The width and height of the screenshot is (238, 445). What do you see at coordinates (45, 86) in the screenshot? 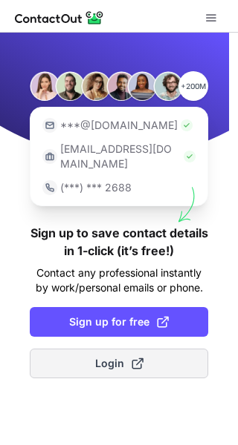
I see `img: Person #1` at bounding box center [45, 86].